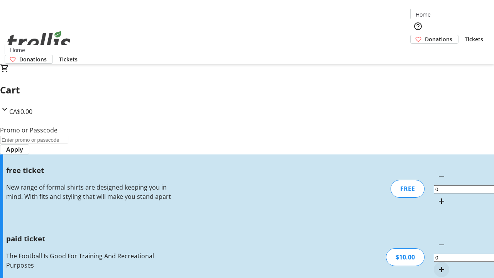 The width and height of the screenshot is (494, 278). What do you see at coordinates (90, 192) in the screenshot?
I see `div: New range of formal shirts are designed keeping you in mind. With fits and styling that will make...` at bounding box center [90, 192].